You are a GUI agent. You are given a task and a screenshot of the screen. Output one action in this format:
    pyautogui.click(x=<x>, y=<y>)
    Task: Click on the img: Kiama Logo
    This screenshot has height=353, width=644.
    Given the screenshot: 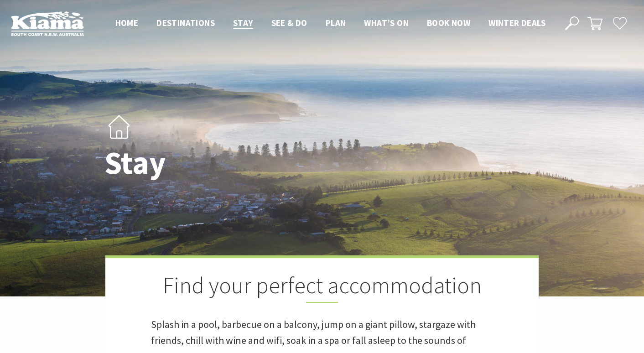 What is the action you would take?
    pyautogui.click(x=47, y=23)
    